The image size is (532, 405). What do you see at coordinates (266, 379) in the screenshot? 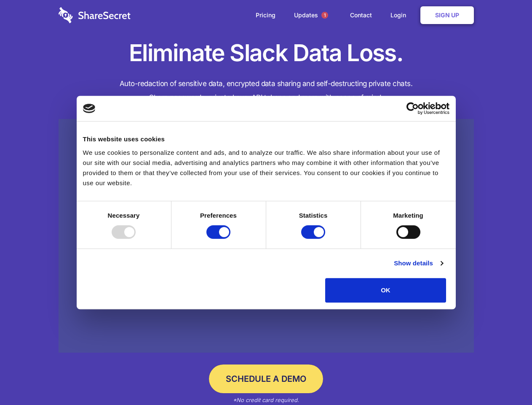
I see `a: Schedule a Demo` at bounding box center [266, 379].